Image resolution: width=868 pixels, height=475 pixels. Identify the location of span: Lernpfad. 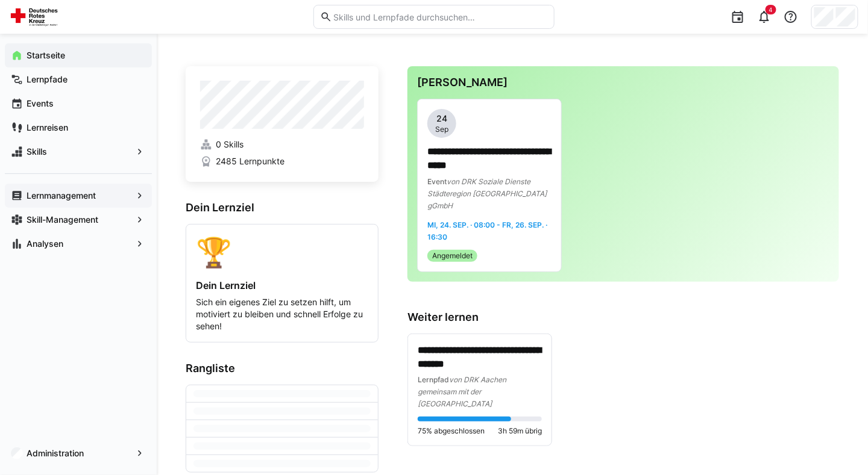
(434, 380).